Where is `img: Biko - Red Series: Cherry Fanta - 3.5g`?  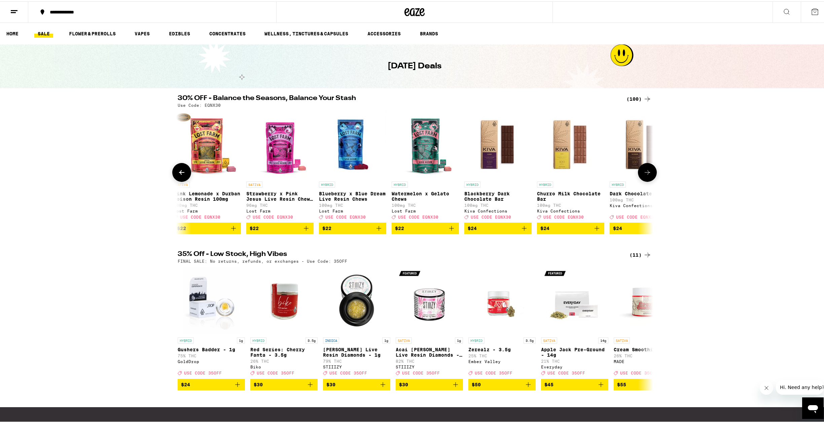
img: Biko - Red Series: Cherry Fanta - 3.5g is located at coordinates (284, 299).